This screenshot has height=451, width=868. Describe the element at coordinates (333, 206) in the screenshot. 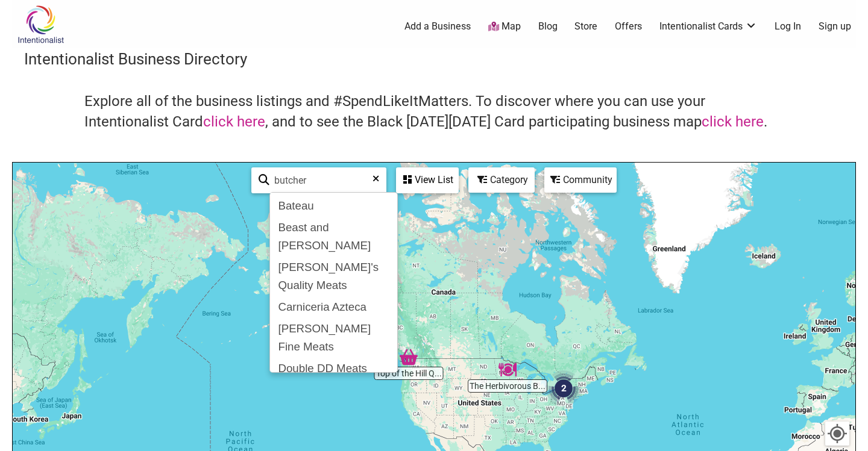

I see `div: Bateau` at that location.